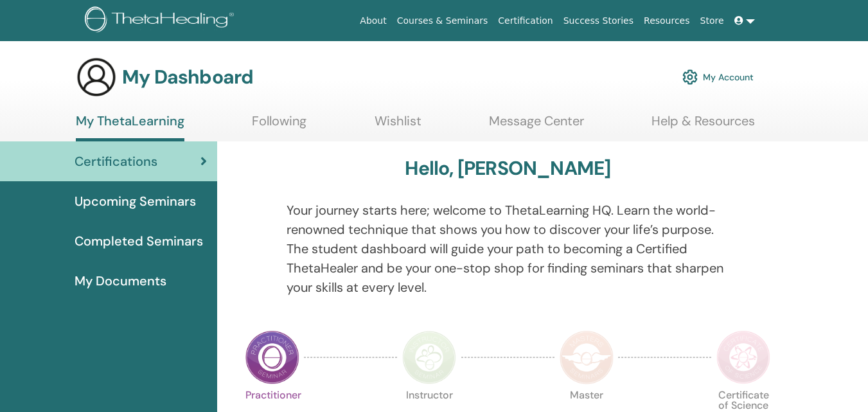 The width and height of the screenshot is (868, 412). What do you see at coordinates (120, 280) in the screenshot?
I see `span: My Documents` at bounding box center [120, 280].